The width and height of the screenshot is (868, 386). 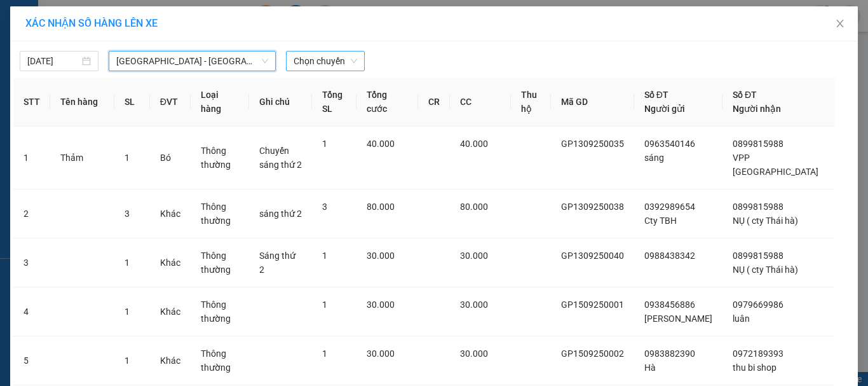 What do you see at coordinates (593, 207) in the screenshot?
I see `span: GP1309250038` at bounding box center [593, 207].